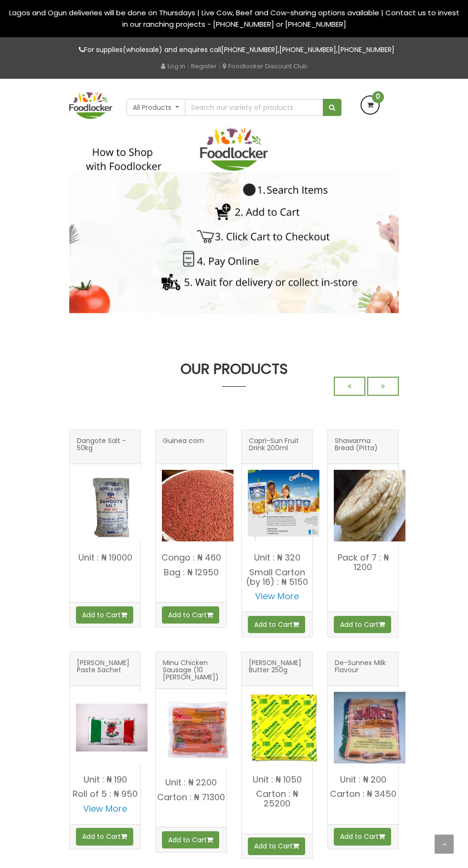 The width and height of the screenshot is (468, 868). Describe the element at coordinates (203, 66) in the screenshot. I see `a: Register` at that location.